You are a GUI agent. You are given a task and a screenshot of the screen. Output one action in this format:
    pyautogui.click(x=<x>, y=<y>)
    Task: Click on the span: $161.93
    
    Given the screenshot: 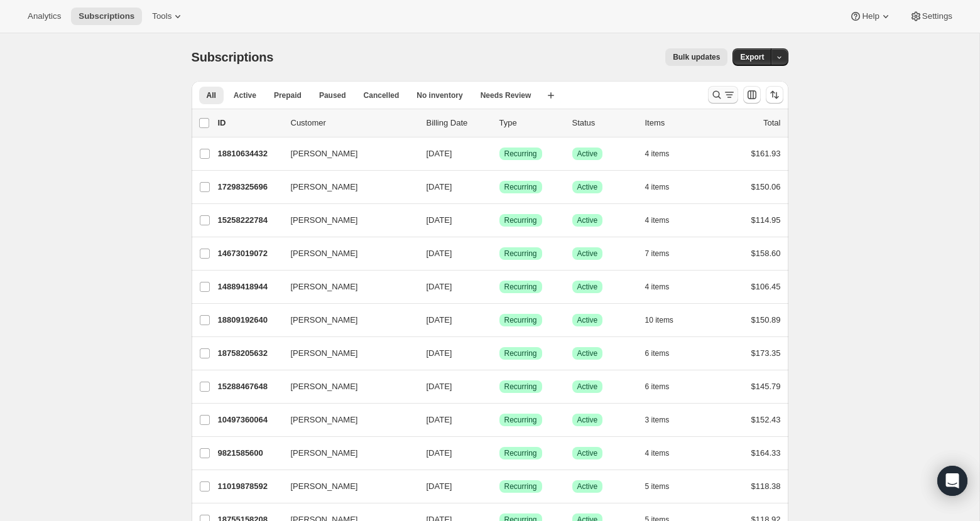 What is the action you would take?
    pyautogui.click(x=766, y=153)
    